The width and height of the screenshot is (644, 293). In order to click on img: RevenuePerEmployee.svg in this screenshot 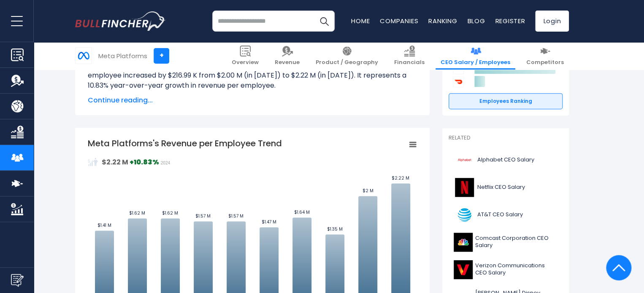, I will do `click(93, 162)`.